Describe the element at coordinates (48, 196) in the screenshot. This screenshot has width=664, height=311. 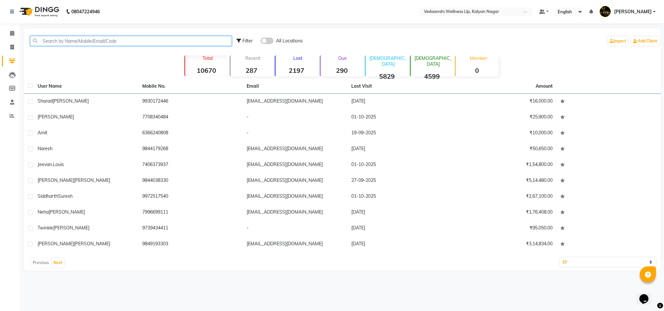
I see `span: Siddharth` at that location.